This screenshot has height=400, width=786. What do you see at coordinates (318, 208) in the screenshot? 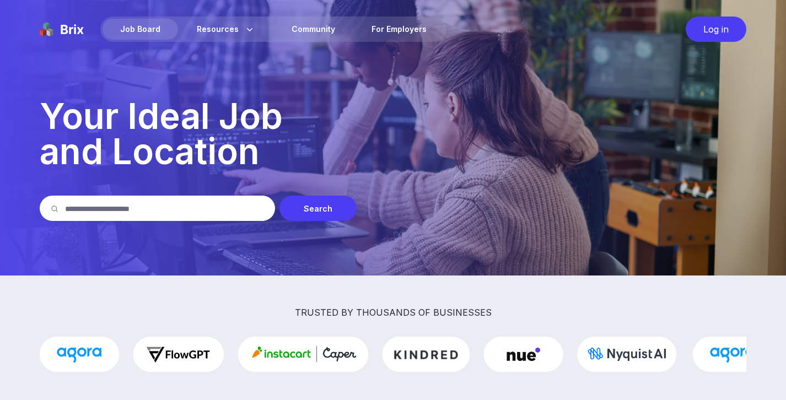
I see `div: Search` at bounding box center [318, 208].